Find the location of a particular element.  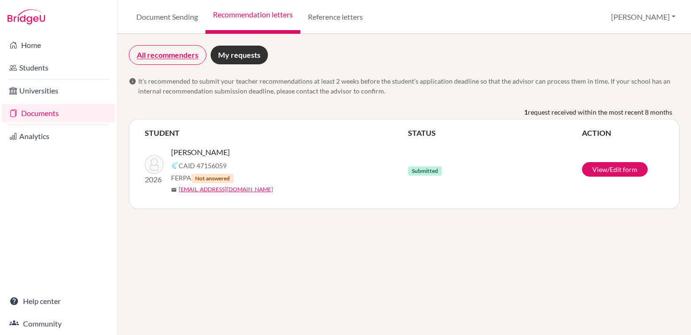

span: info is located at coordinates (133, 81).